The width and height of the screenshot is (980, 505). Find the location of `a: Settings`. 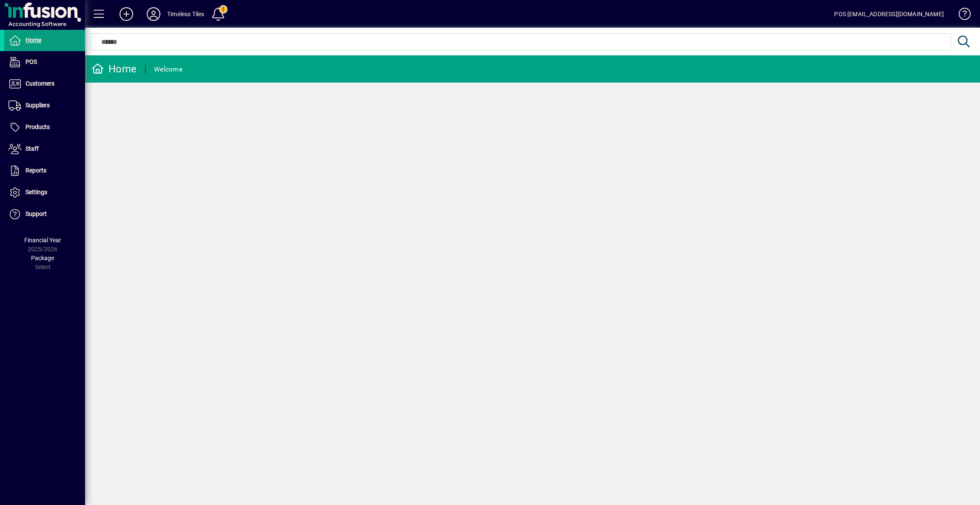

a: Settings is located at coordinates (45, 192).